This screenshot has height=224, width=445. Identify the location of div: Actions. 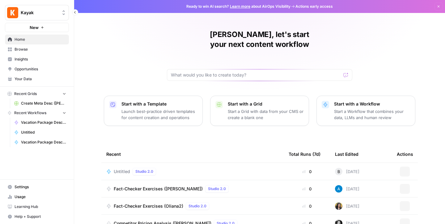
(405, 154).